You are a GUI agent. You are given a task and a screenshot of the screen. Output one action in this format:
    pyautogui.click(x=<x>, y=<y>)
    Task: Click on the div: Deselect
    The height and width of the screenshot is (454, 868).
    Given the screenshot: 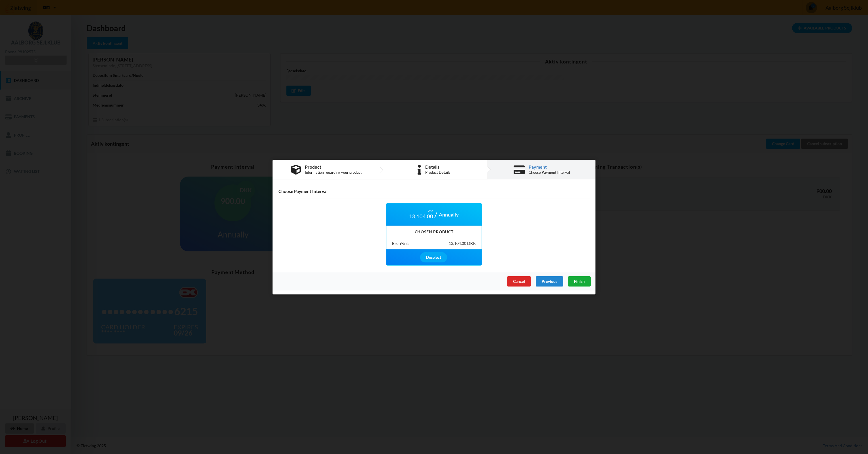 What is the action you would take?
    pyautogui.click(x=434, y=257)
    